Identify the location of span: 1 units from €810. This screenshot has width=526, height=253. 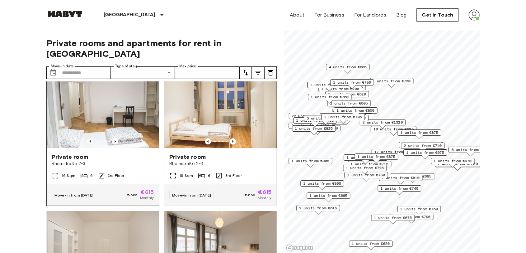
(401, 178).